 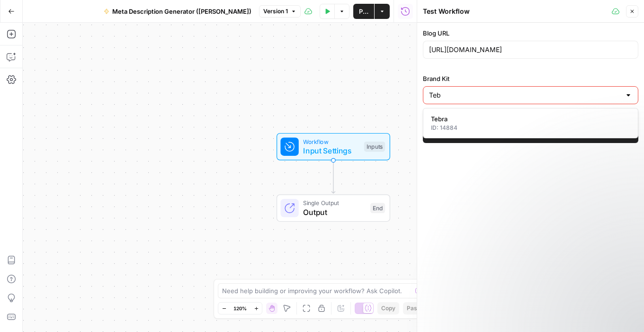 I want to click on span: Workflow, so click(x=331, y=141).